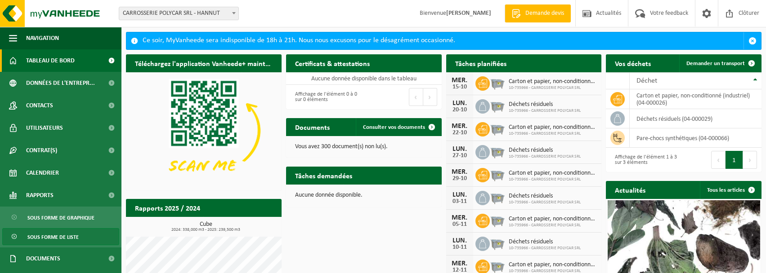  I want to click on a: Consulter vos documents, so click(398, 127).